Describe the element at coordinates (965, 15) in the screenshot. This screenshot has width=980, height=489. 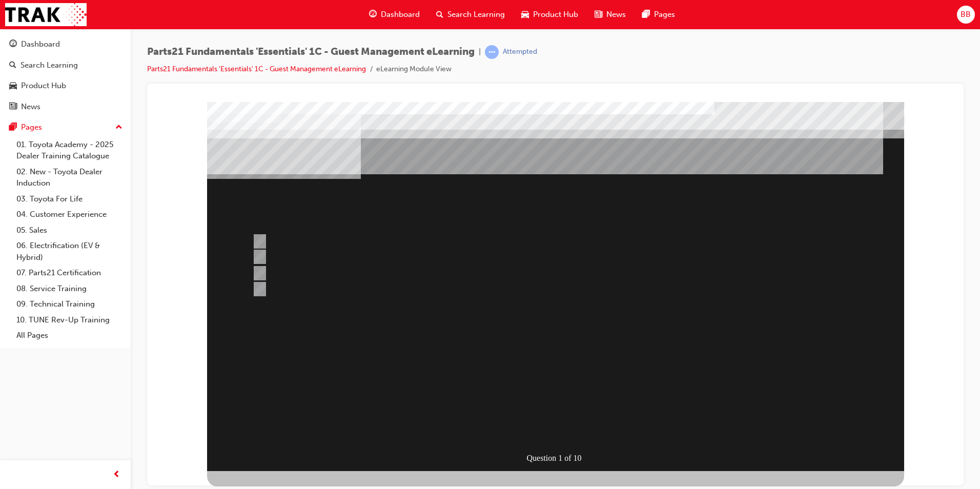
I see `button: BB` at that location.